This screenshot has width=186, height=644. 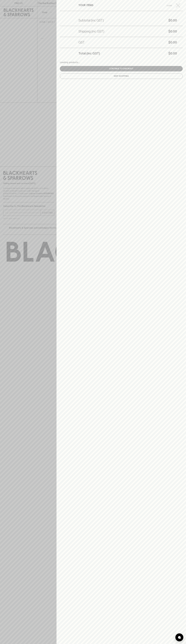 I want to click on span: Close, so click(x=169, y=5).